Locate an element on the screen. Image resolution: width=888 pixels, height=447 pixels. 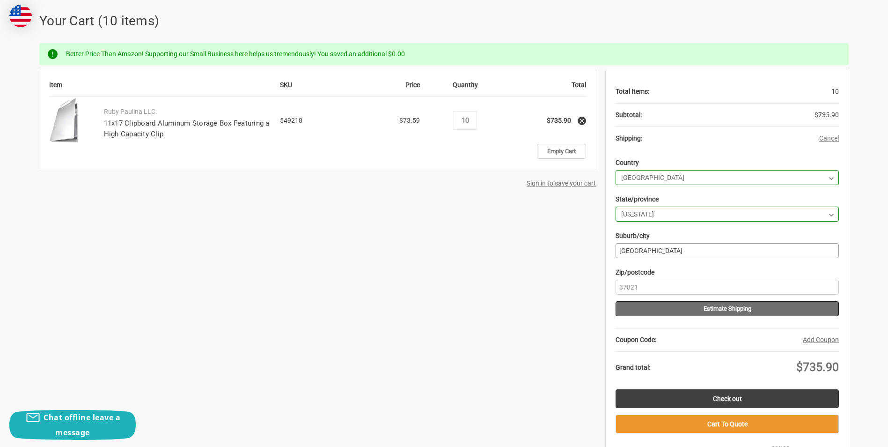
label: Zip/postcode is located at coordinates (635, 272).